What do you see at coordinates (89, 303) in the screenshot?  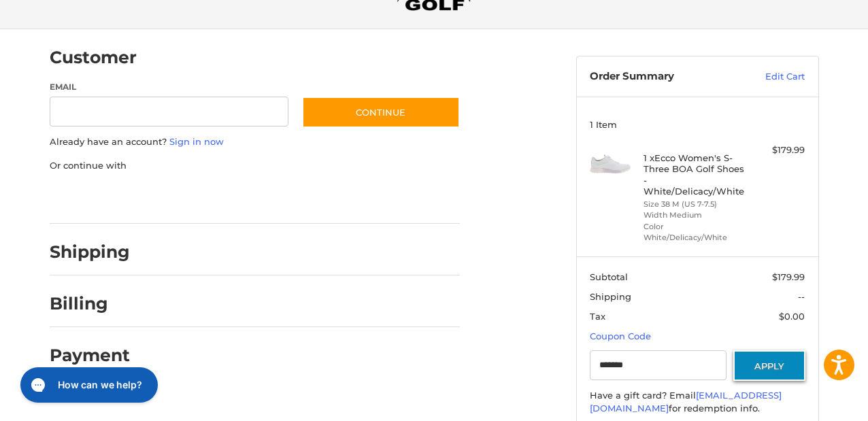 I see `h2: Billing` at bounding box center [89, 303].